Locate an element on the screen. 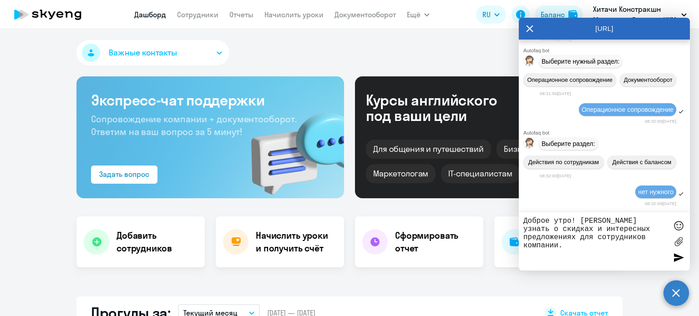  button: Действия по сотрудникам is located at coordinates (563, 162).